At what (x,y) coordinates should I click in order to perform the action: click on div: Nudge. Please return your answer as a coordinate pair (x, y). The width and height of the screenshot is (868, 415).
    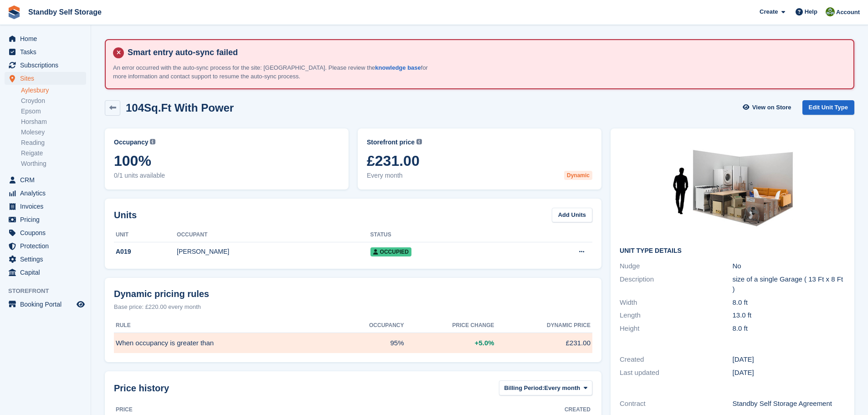
    Looking at the image, I should click on (675, 266).